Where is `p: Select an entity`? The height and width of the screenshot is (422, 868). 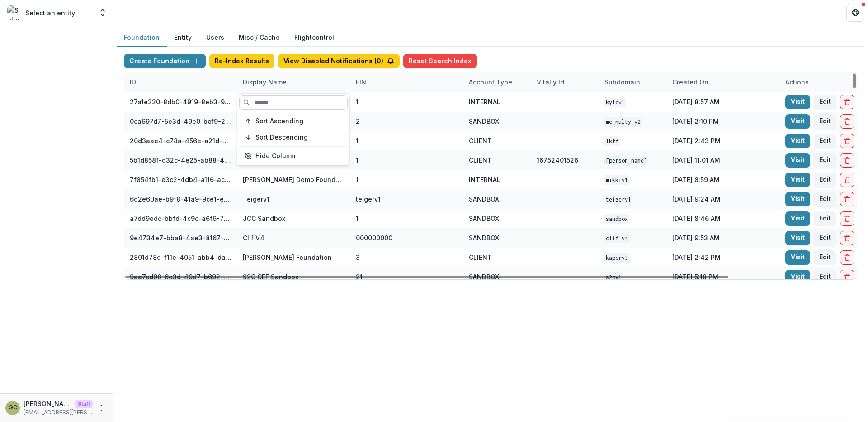
p: Select an entity is located at coordinates (50, 12).